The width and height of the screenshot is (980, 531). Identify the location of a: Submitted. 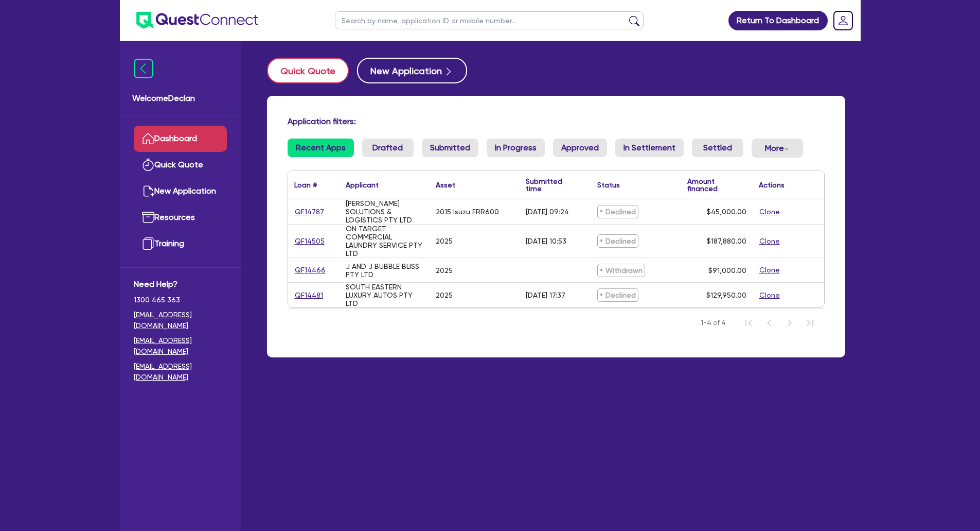
(450, 148).